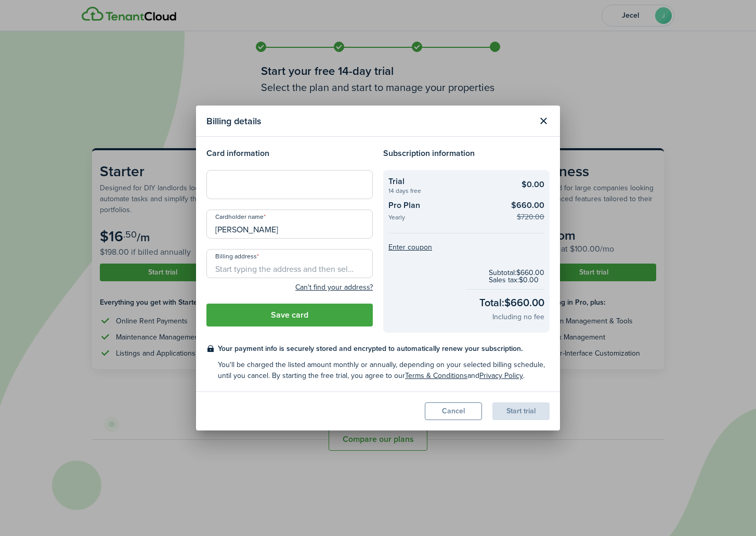 Image resolution: width=756 pixels, height=536 pixels. I want to click on button: Close modal, so click(543, 121).